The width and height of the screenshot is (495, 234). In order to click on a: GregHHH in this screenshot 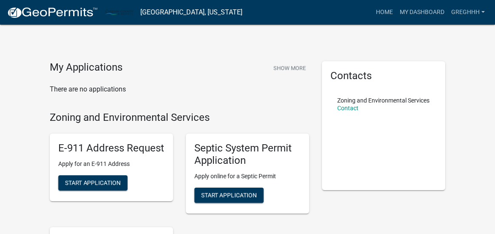, I will do `click(468, 12)`.